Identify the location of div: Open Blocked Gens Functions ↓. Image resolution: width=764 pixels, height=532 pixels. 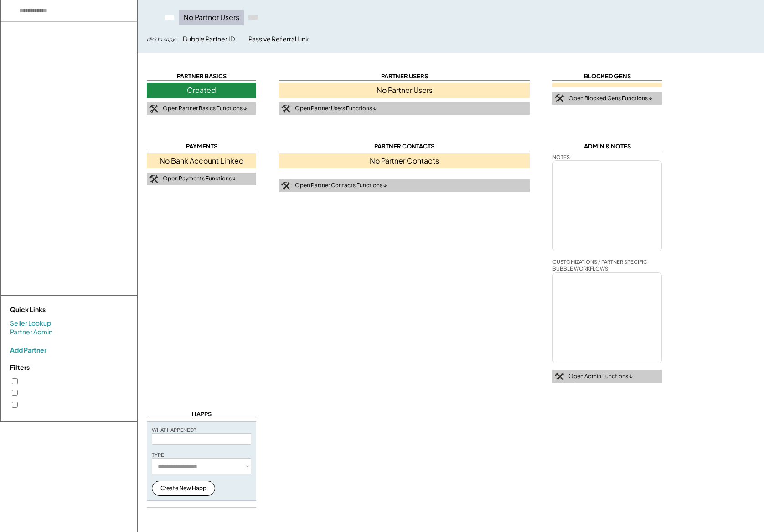
(610, 98).